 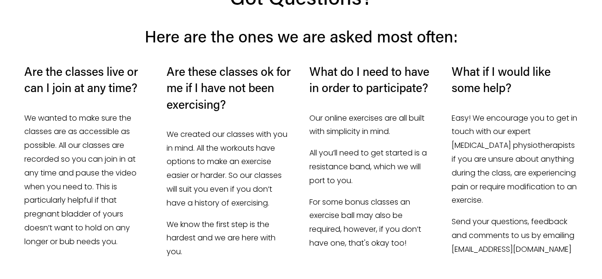 I want to click on h4: Are the classes live or can I join at any time?, so click(x=87, y=80).